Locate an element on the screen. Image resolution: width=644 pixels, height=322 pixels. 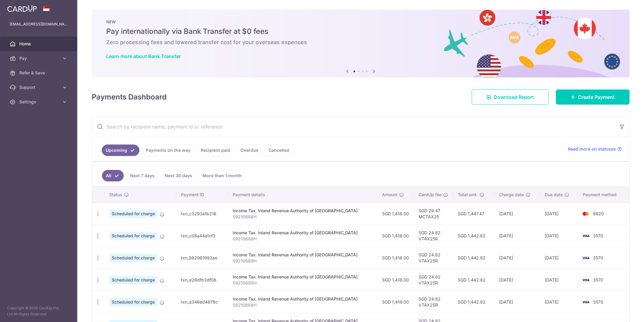
h5: Pay internationally via Bank Transfer at $0 fees is located at coordinates (361, 31).